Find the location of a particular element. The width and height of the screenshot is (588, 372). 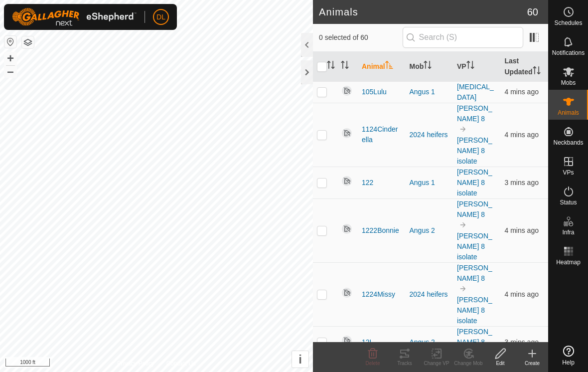

span: 1222Bonnie is located at coordinates (380, 231).